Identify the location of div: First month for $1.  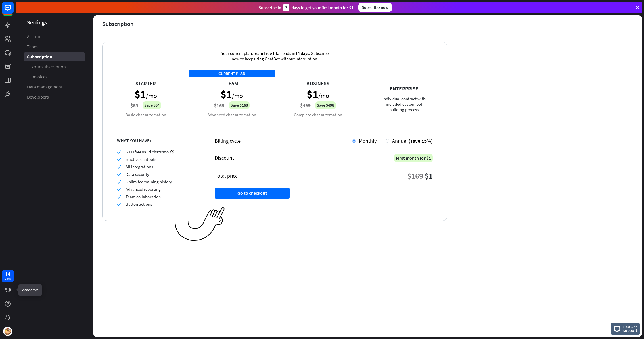
(413, 158).